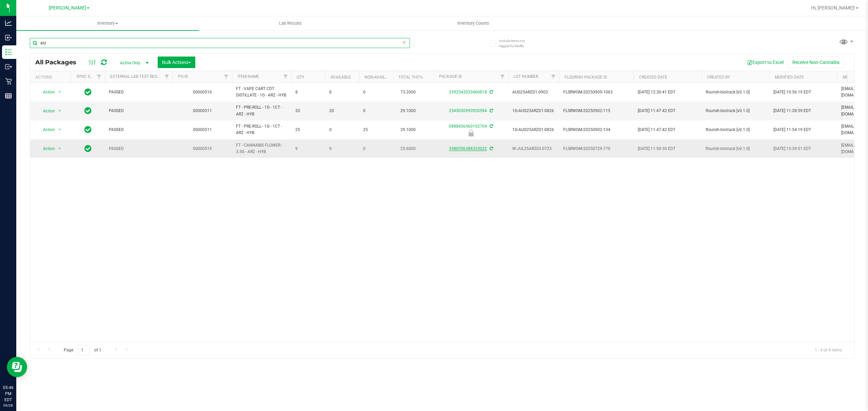 This screenshot has width=868, height=411. What do you see at coordinates (108, 23) in the screenshot?
I see `span: Inventory` at bounding box center [108, 23].